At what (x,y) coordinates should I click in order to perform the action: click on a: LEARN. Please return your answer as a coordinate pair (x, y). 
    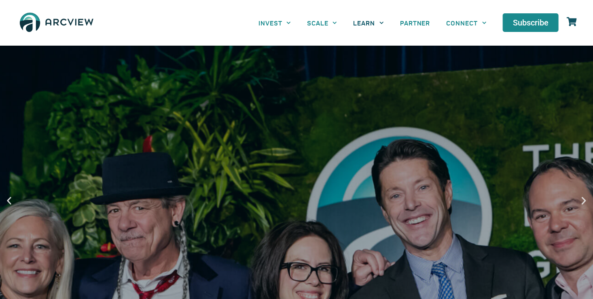
    Looking at the image, I should click on (368, 23).